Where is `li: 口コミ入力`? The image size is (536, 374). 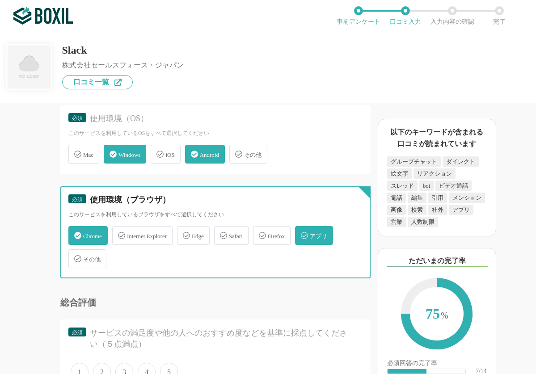 li: 口コミ入力 is located at coordinates (405, 16).